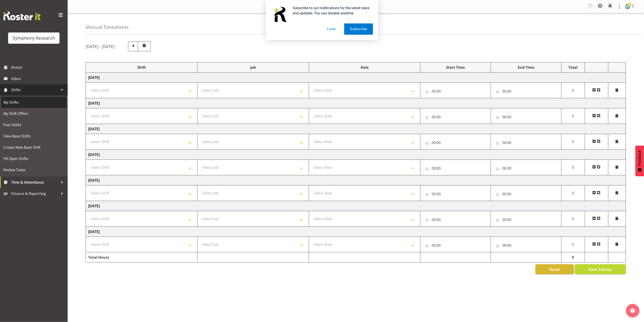 Image resolution: width=644 pixels, height=322 pixels. What do you see at coordinates (573, 68) in the screenshot?
I see `div: Total` at bounding box center [573, 68].